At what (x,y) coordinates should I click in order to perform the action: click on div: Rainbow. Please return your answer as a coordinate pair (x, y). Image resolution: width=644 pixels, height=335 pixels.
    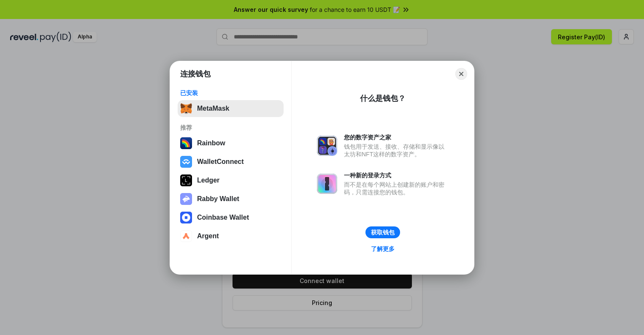
    Looking at the image, I should click on (211, 143).